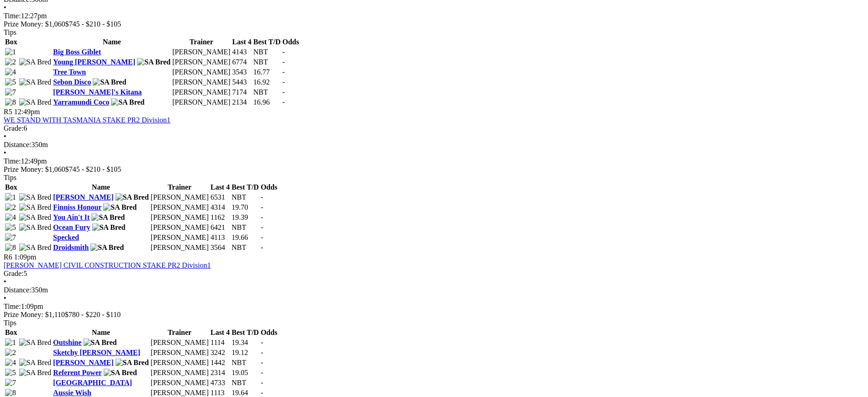 This screenshot has width=868, height=397. What do you see at coordinates (434, 16) in the screenshot?
I see `div: 12:27pm` at bounding box center [434, 16].